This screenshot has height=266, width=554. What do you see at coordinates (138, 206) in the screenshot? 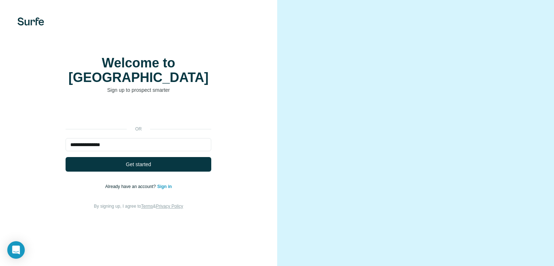
I see `span: By signing up, I agree to &` at bounding box center [138, 206].